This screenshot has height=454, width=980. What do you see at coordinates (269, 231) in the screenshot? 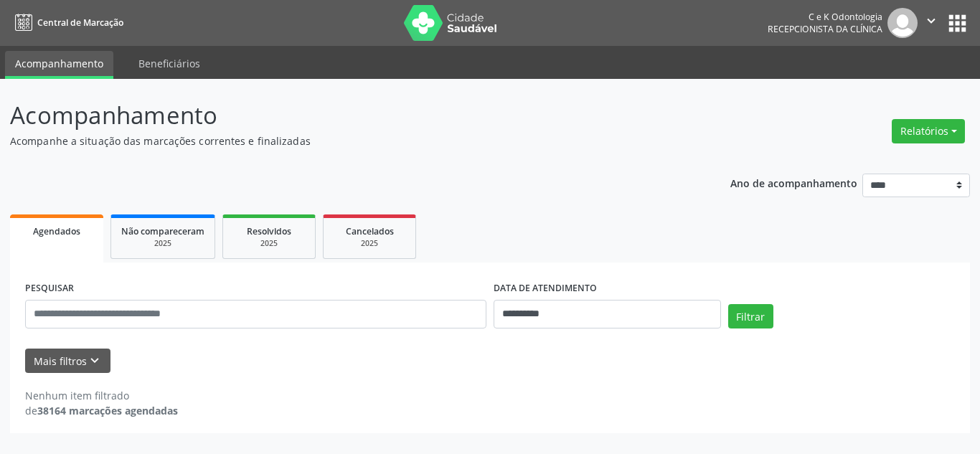
I see `span: Resolvidos` at bounding box center [269, 231].